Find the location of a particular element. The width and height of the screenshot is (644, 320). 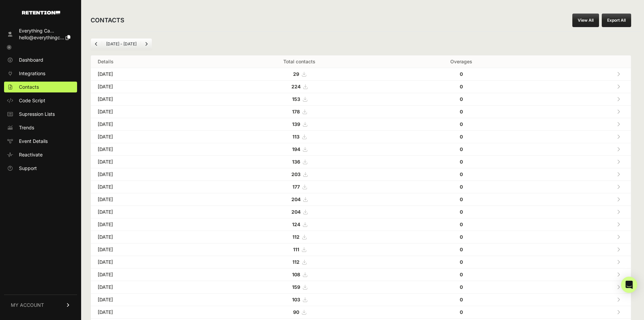

strong: 111 is located at coordinates (296, 249).